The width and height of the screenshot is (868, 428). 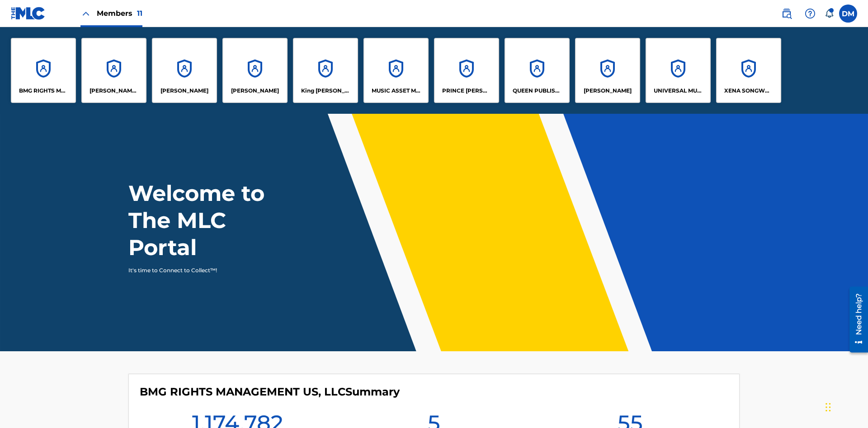 What do you see at coordinates (810, 14) in the screenshot?
I see `img: help` at bounding box center [810, 14].